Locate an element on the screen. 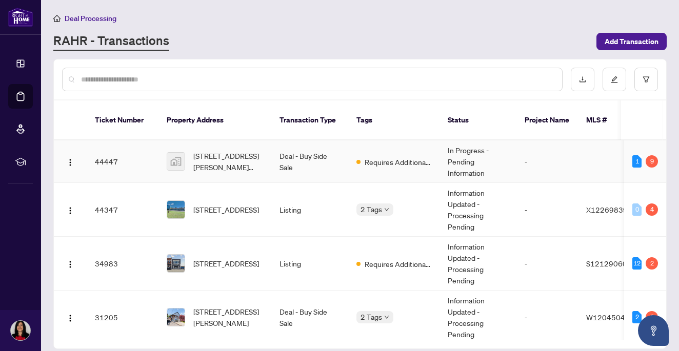 The image size is (679, 351). td: 34983 is located at coordinates (123, 264).